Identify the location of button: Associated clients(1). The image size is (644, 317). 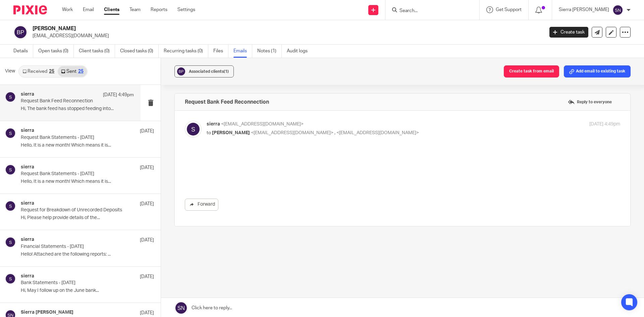
(204, 72).